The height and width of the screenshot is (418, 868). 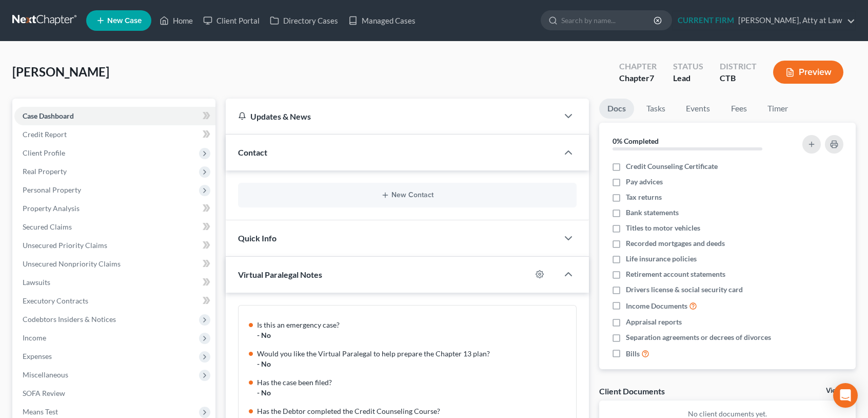 I want to click on div: Lead, so click(x=688, y=78).